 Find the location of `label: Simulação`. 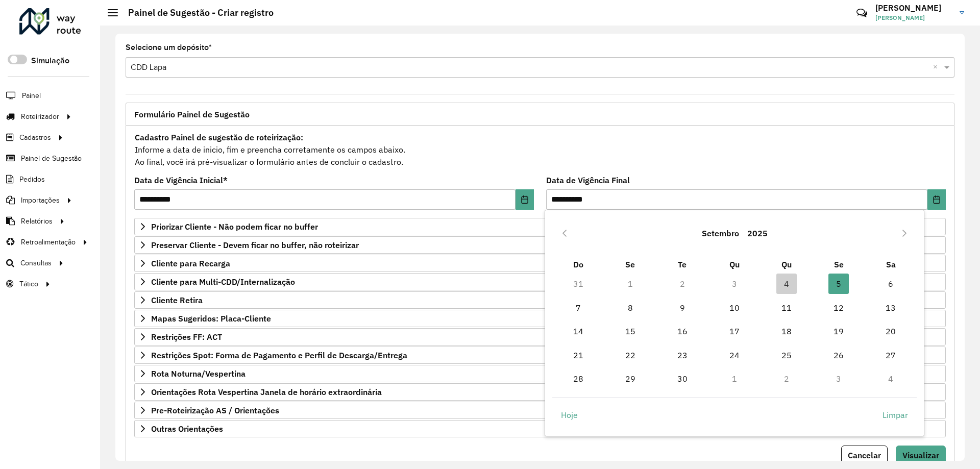

label: Simulação is located at coordinates (50, 60).